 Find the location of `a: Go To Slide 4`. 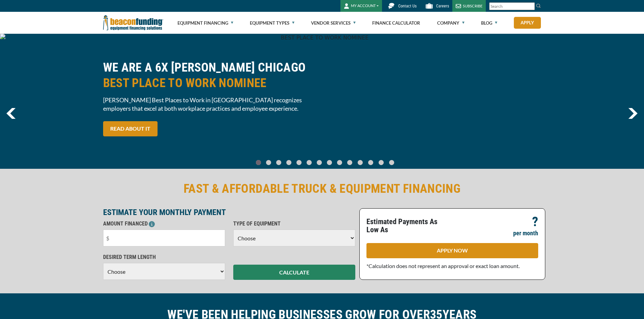

a: Go To Slide 4 is located at coordinates (299, 162).